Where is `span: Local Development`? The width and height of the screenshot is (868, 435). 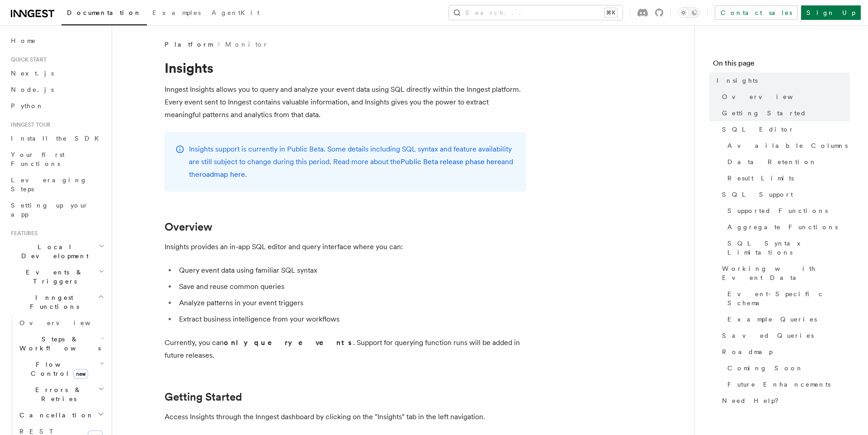
span: Local Development is located at coordinates (53, 252).